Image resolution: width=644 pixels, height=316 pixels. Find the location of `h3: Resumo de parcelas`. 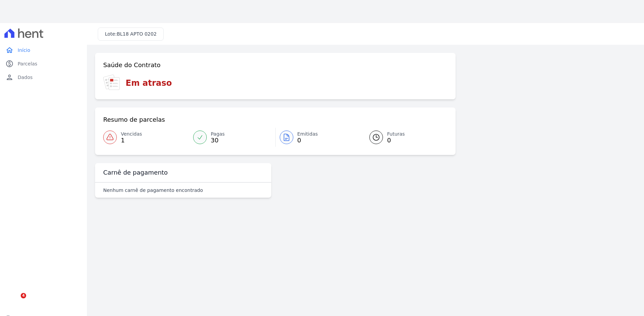

h3: Resumo de parcelas is located at coordinates (134, 120).